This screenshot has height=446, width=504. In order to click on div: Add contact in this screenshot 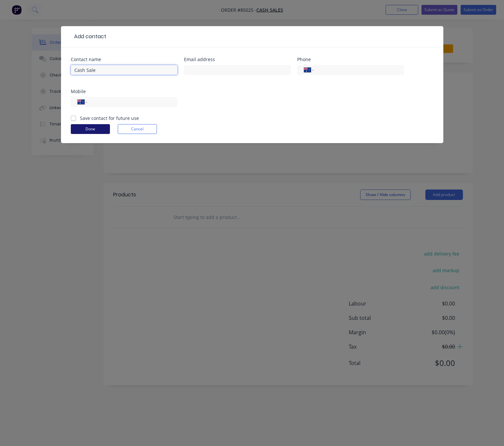, I will do `click(88, 37)`.